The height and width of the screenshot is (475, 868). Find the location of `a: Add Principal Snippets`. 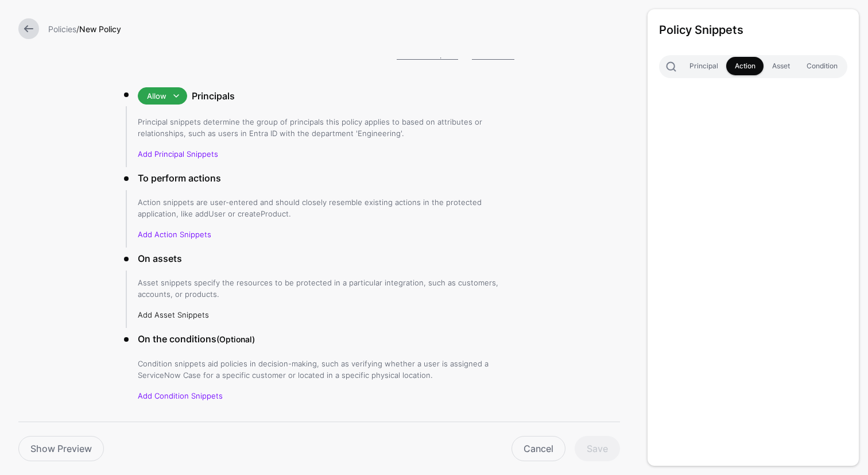

a: Add Principal Snippets is located at coordinates (178, 154).